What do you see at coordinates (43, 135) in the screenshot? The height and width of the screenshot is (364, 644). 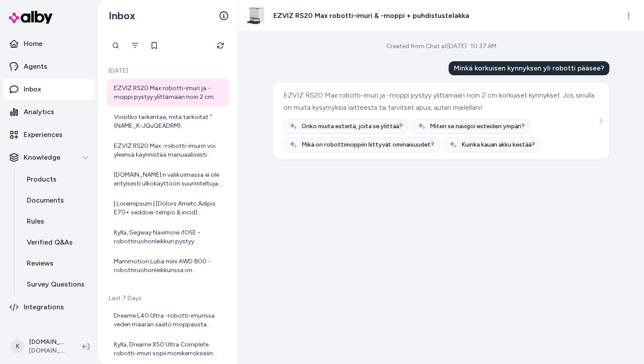 I see `p: Experiences` at bounding box center [43, 135].